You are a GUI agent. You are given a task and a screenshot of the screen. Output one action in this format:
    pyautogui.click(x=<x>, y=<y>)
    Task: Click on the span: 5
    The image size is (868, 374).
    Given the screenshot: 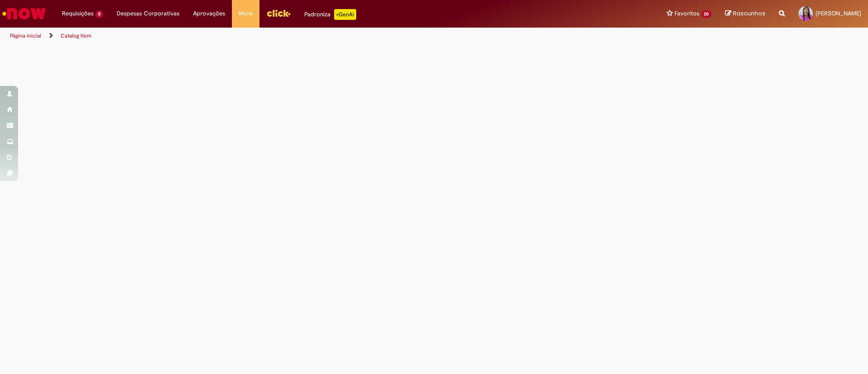 What is the action you would take?
    pyautogui.click(x=99, y=14)
    